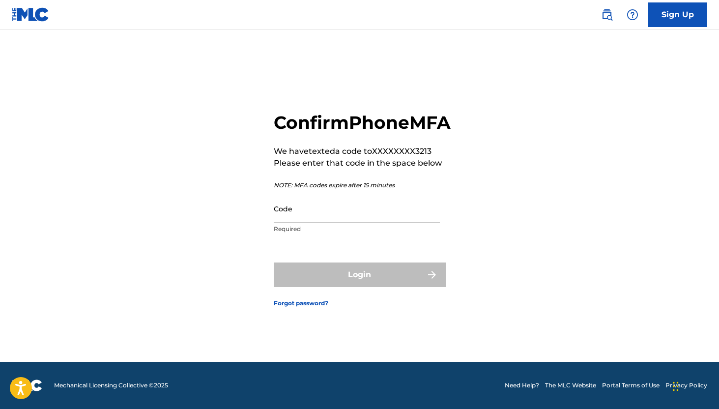 The width and height of the screenshot is (719, 409). I want to click on a: Portal Terms of Use, so click(631, 385).